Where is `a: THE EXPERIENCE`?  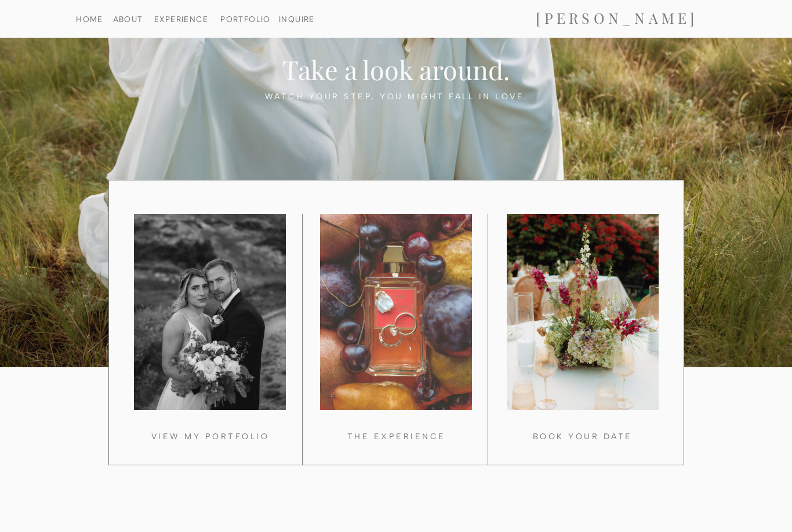 a: THE EXPERIENCE is located at coordinates (396, 435).